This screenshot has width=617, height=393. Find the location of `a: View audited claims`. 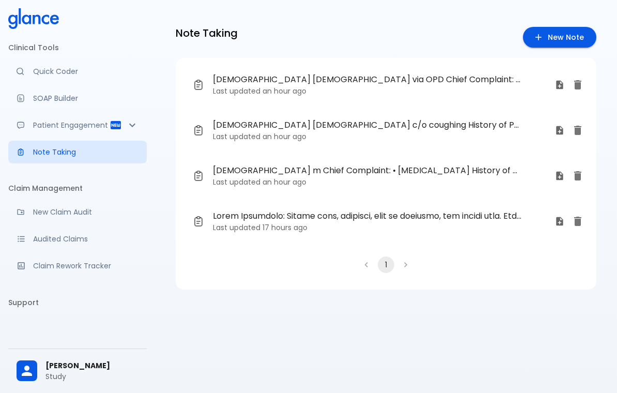

a: View audited claims is located at coordinates (78, 239).